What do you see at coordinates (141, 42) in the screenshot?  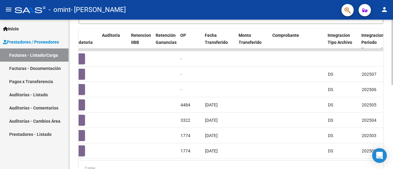 I see `datatable-header-cell: Retencion IIBB` at bounding box center [141, 42].